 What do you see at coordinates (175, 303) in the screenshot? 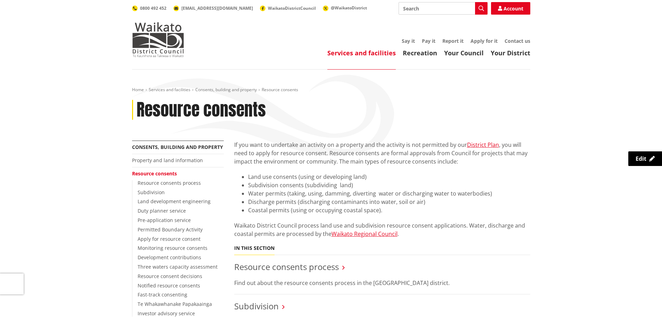
I see `a: Te Whakawhanake Papakaainga` at bounding box center [175, 303].